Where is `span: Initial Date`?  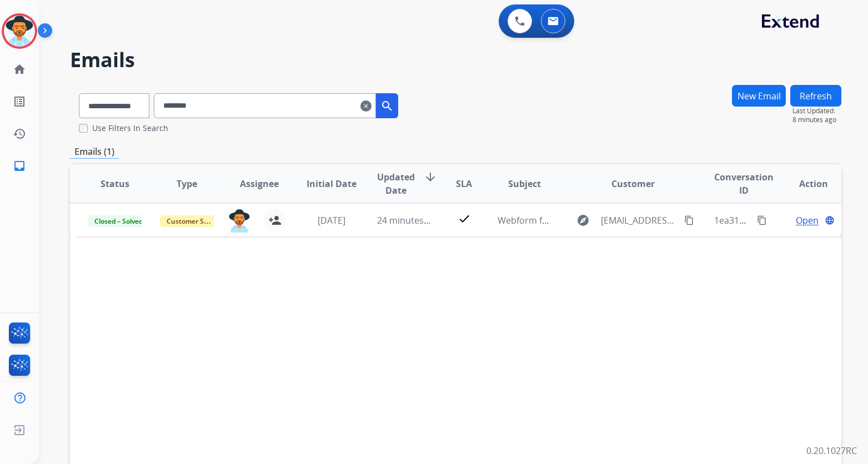
span: Initial Date is located at coordinates (331, 184).